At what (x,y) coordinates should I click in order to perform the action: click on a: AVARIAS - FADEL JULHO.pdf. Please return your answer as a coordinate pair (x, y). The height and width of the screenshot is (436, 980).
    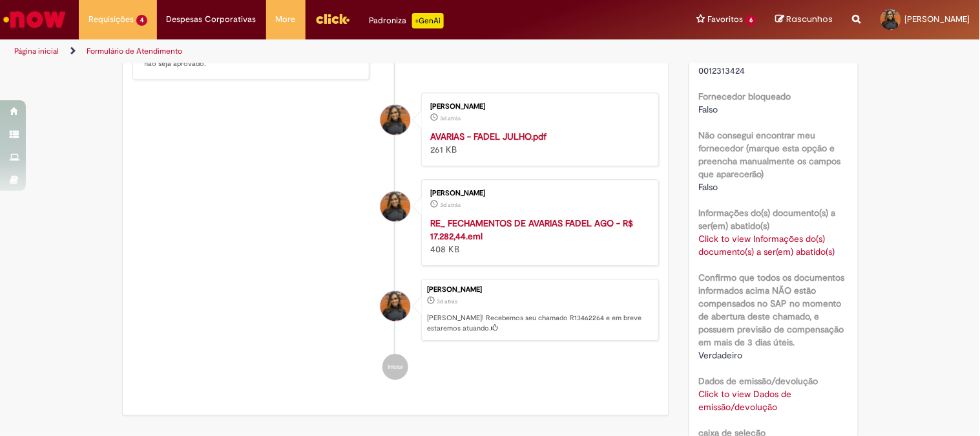
    Looking at the image, I should click on (488, 136).